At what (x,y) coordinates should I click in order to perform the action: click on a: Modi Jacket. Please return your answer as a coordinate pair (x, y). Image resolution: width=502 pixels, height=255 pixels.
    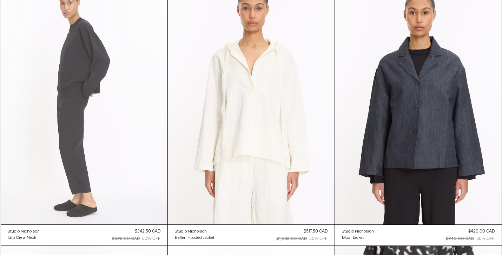
    Looking at the image, I should click on (358, 238).